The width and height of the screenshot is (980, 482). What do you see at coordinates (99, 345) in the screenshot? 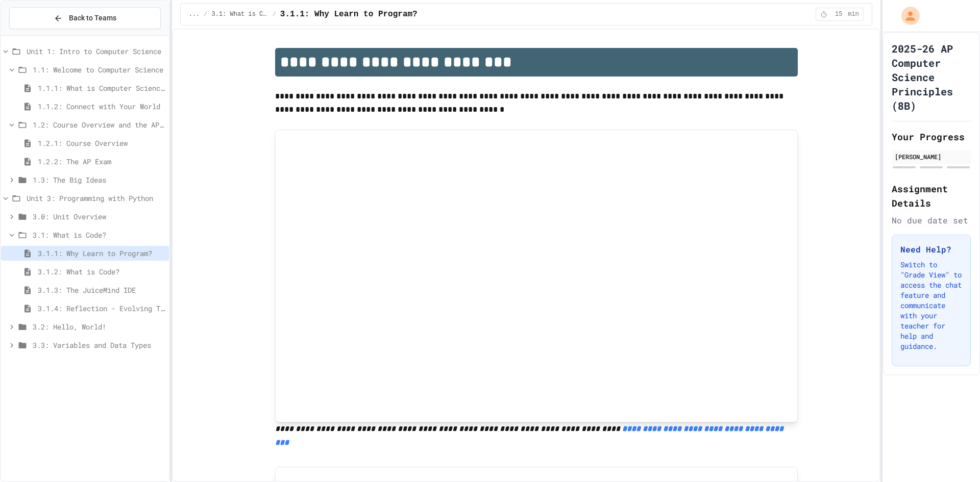
I see `span: 3.3: Variables and Data Types` at bounding box center [99, 345].